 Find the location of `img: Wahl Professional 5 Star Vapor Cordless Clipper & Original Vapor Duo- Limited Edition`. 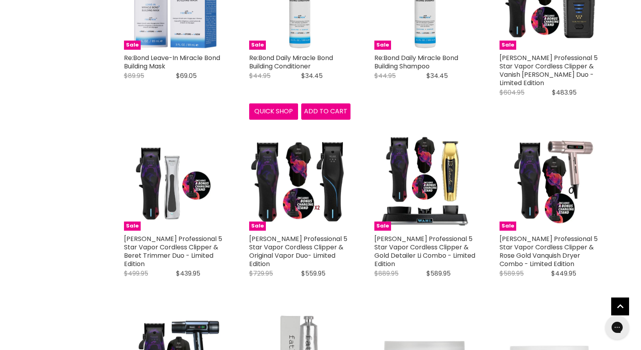

img: Wahl Professional 5 Star Vapor Cordless Clipper & Original Vapor Duo- Limited Edition is located at coordinates (300, 180).